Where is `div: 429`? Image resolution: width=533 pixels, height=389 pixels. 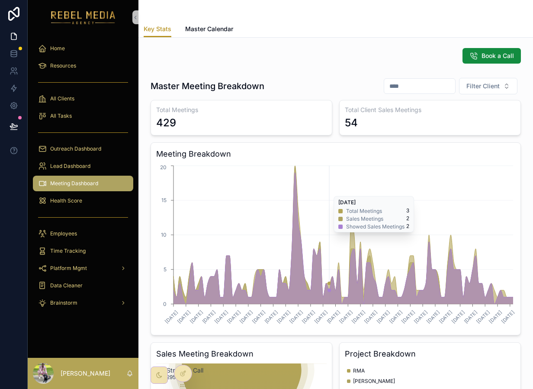 div: 429 is located at coordinates (166, 123).